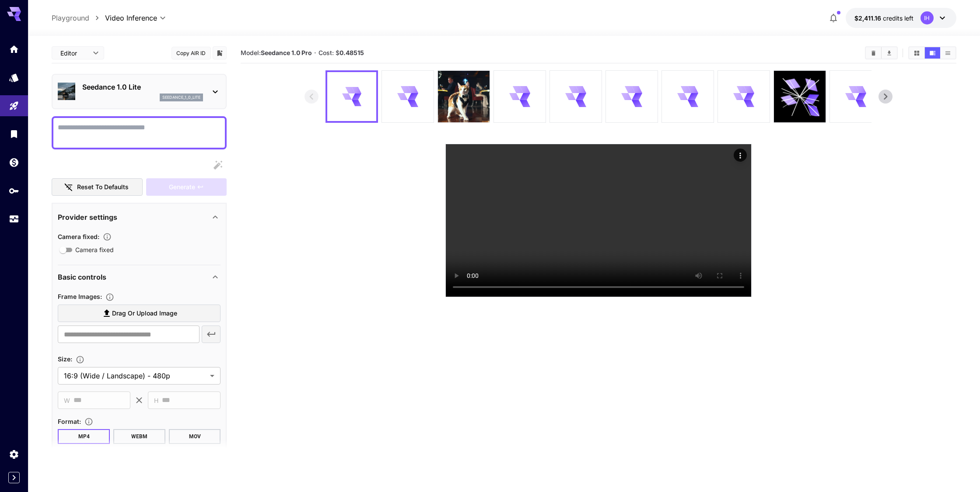 Image resolution: width=980 pixels, height=492 pixels. Describe the element at coordinates (464, 96) in the screenshot. I see `img: dAAAABklEQVQDACKmJScsVUiFAAAAAElFTkSuQmCC` at that location.